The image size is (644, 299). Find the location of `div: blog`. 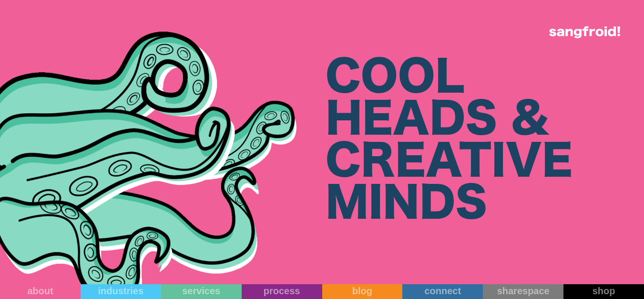

div: blog is located at coordinates (362, 290).